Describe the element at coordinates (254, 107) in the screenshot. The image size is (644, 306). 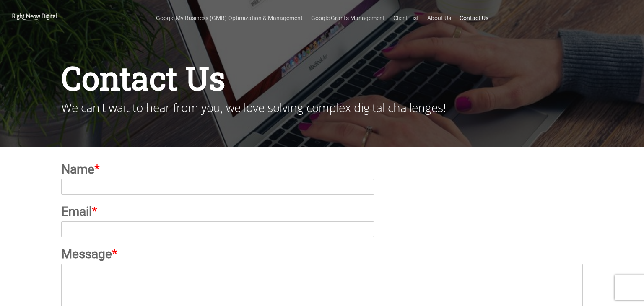
I see `span: We can't wait to hear from you, we love solving complex digital challenges!` at that location.